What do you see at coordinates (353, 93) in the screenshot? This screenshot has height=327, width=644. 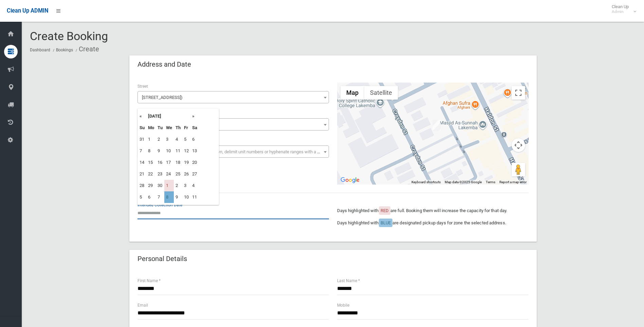 I see `button: Show street map` at bounding box center [353, 93].